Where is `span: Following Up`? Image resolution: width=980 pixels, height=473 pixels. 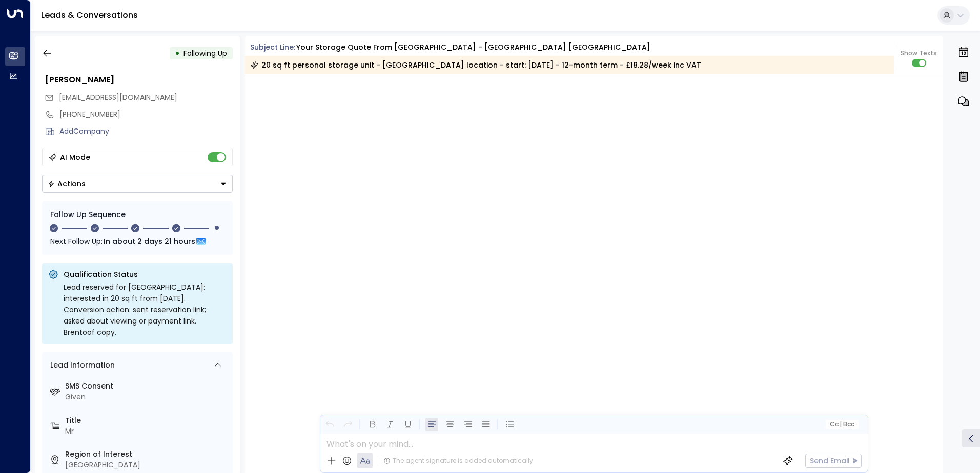 span: Following Up is located at coordinates (205, 53).